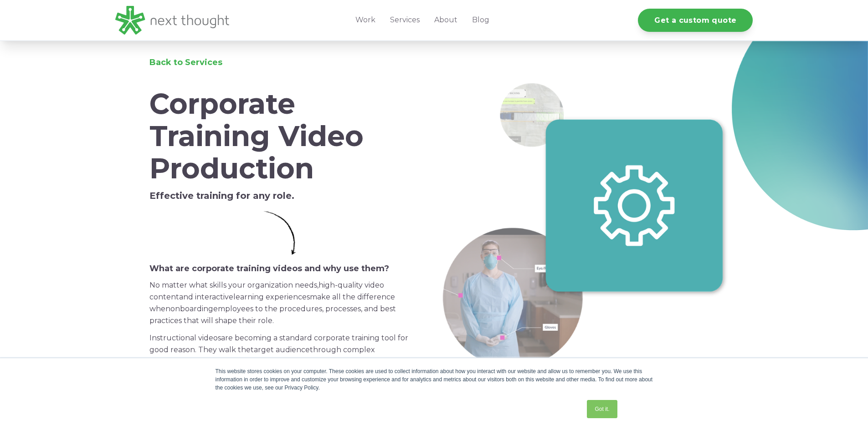  I want to click on span: onboarding, so click(191, 308).